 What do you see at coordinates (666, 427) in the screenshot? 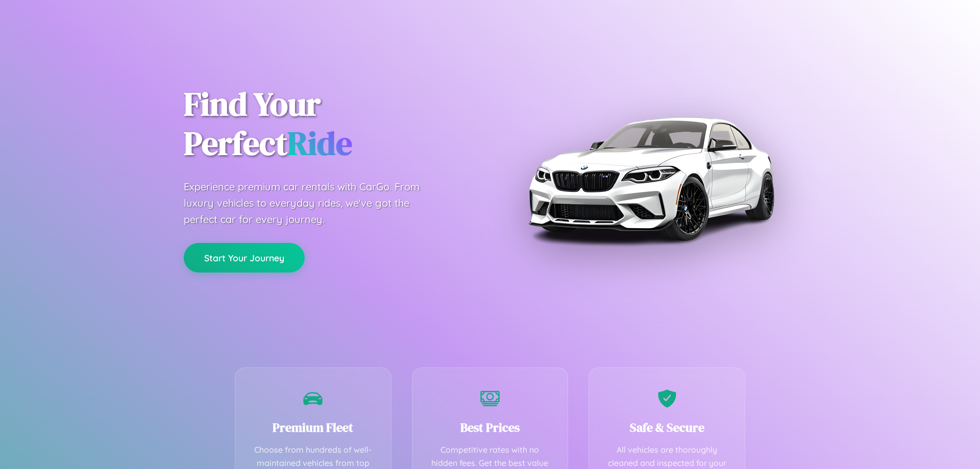
I see `h3: Safe & Secure` at bounding box center [666, 427].